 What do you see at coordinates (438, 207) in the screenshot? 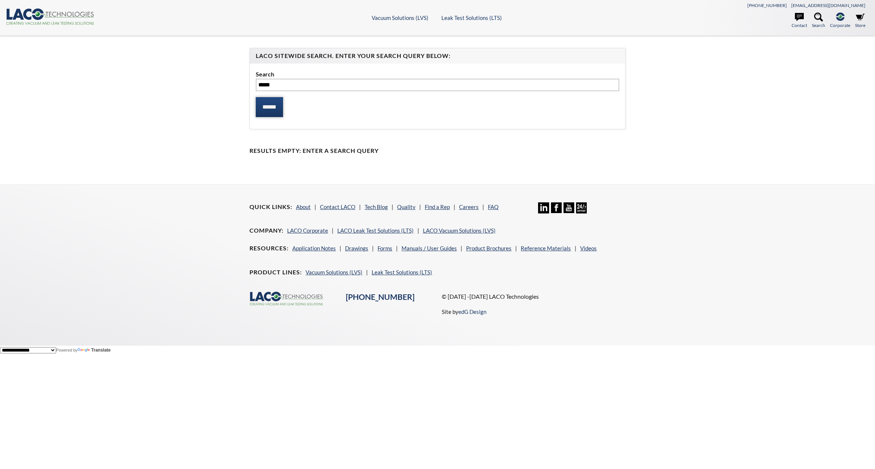
I see `a: Find a Rep` at bounding box center [438, 207].